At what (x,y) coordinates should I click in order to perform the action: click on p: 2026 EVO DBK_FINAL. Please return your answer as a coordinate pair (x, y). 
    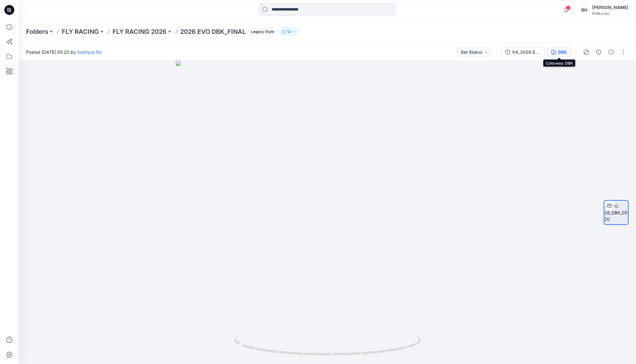
    Looking at the image, I should click on (213, 31).